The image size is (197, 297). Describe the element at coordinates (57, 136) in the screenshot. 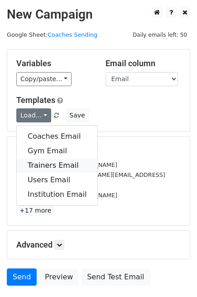

I see `a: Coaches Email` at that location.